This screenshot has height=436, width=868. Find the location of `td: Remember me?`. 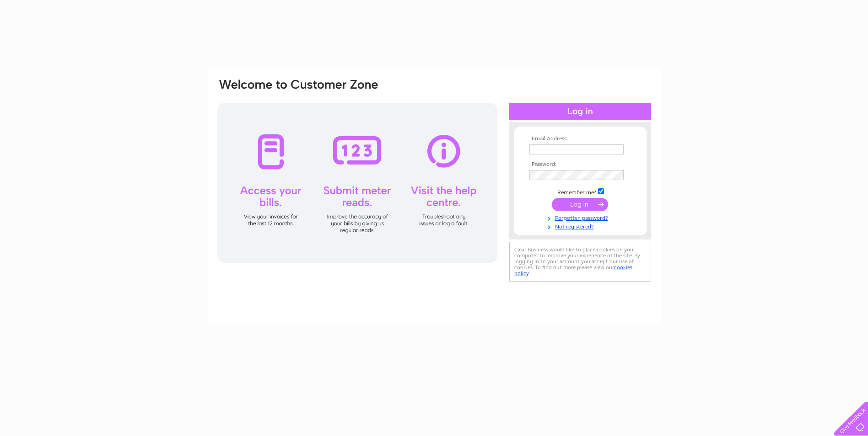

td: Remember me? is located at coordinates (581, 191).